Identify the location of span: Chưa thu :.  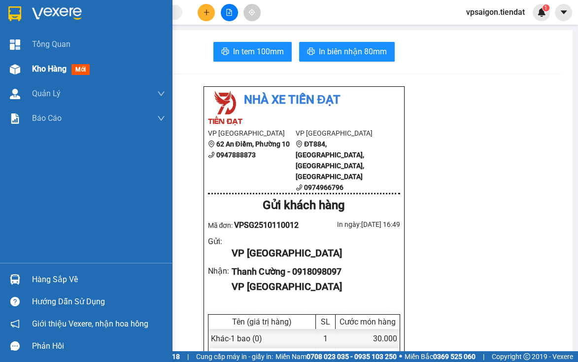
(133, 59).